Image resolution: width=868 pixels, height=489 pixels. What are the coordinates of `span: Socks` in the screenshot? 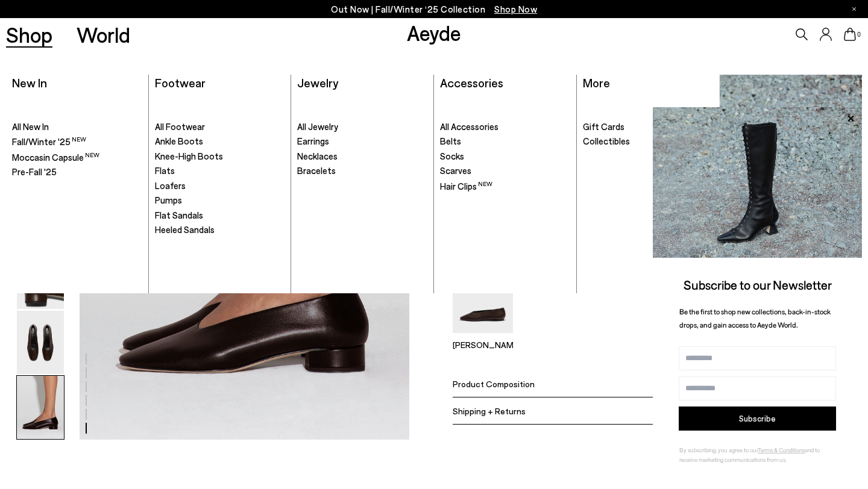 It's located at (452, 156).